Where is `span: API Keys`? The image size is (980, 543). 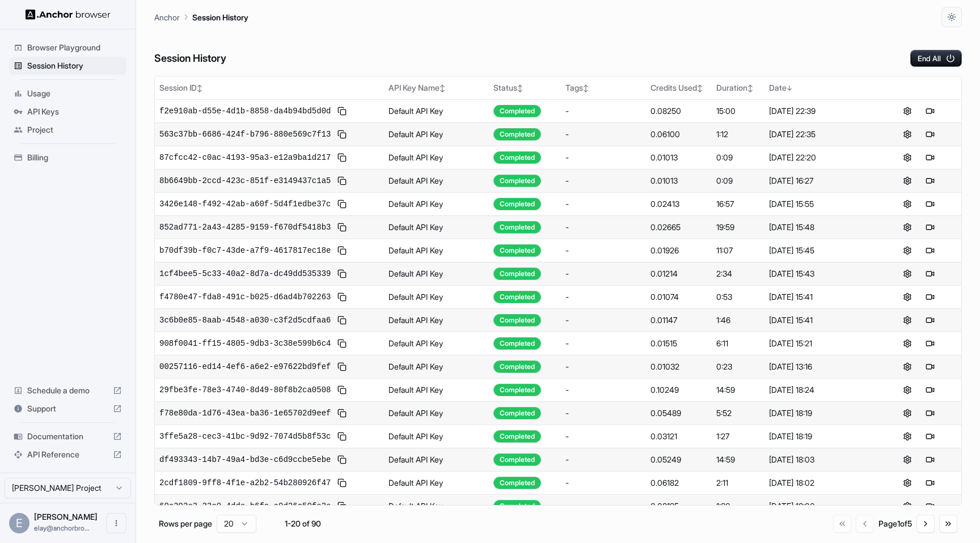 span: API Keys is located at coordinates (75, 111).